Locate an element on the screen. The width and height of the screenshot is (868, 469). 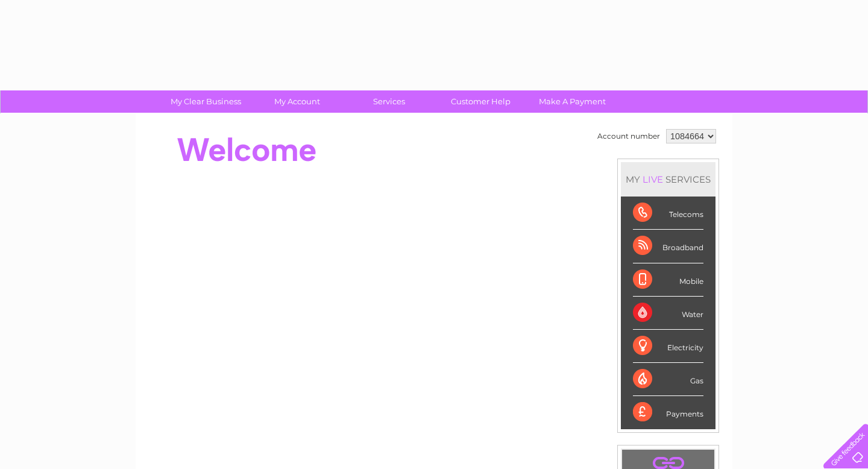
div: MY SERVICES is located at coordinates (668, 179).